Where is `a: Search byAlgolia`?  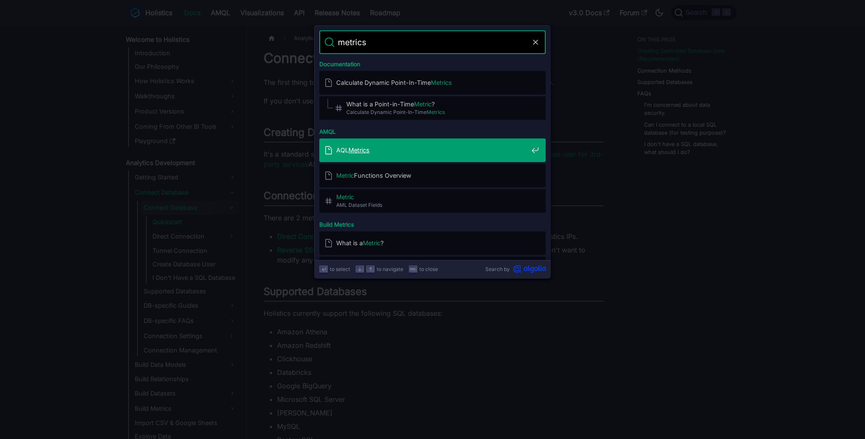
a: Search byAlgolia is located at coordinates (515, 269).